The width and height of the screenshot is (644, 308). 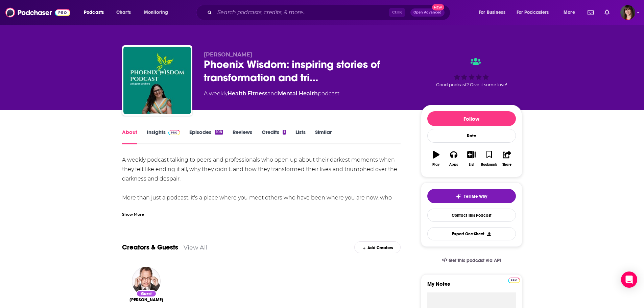 What do you see at coordinates (206, 137) in the screenshot?
I see `a: Episodes108` at bounding box center [206, 137].